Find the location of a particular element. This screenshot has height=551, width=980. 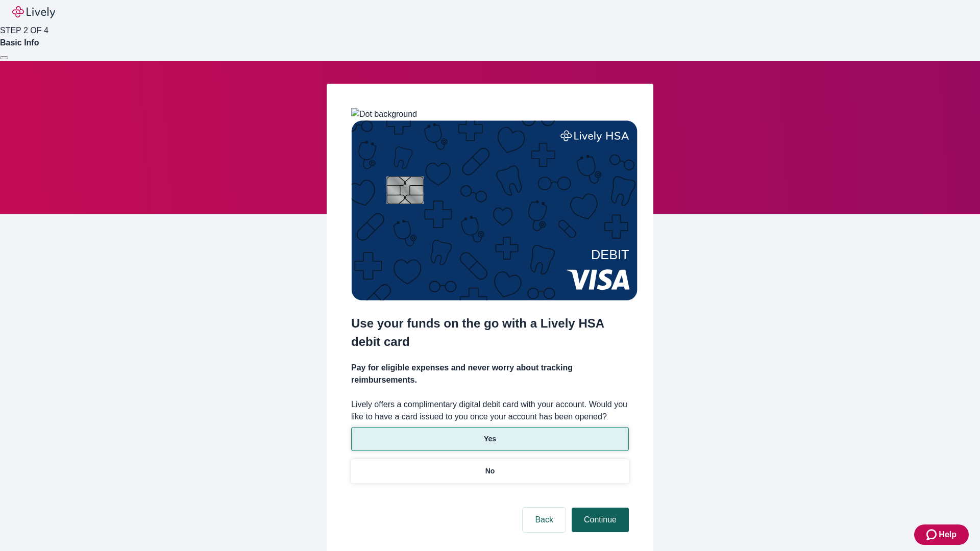

img: Debit card is located at coordinates (494, 210).